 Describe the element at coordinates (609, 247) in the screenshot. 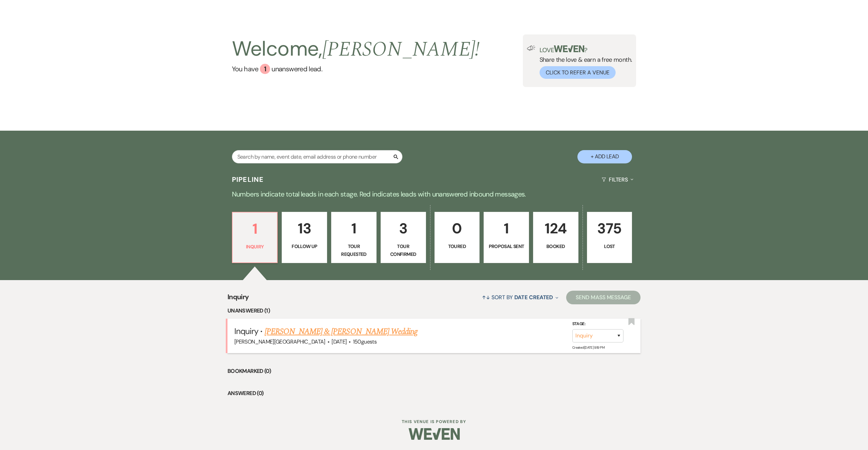

I see `p: Lost` at that location.